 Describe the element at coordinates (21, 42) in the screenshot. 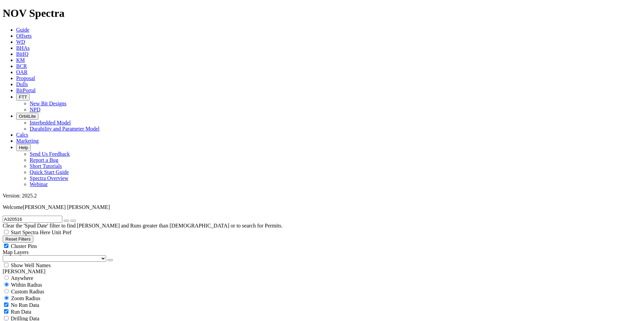

I see `a: WD` at that location.